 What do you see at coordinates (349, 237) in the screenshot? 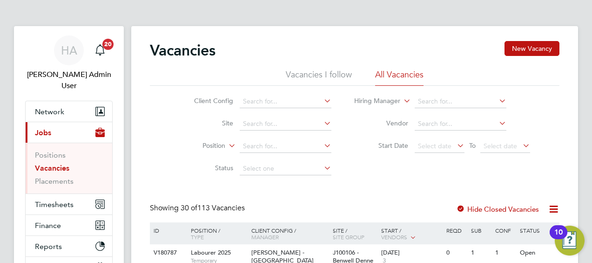
I see `span: Site Group` at bounding box center [349, 237].